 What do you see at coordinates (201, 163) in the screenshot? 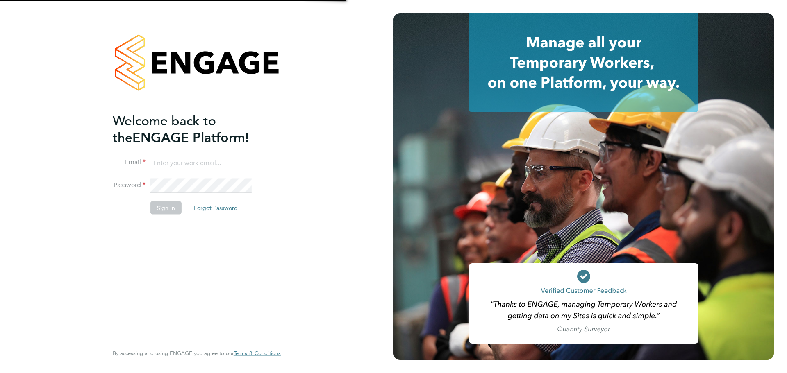
I see `input: Enter your work email...` at bounding box center [201, 163].